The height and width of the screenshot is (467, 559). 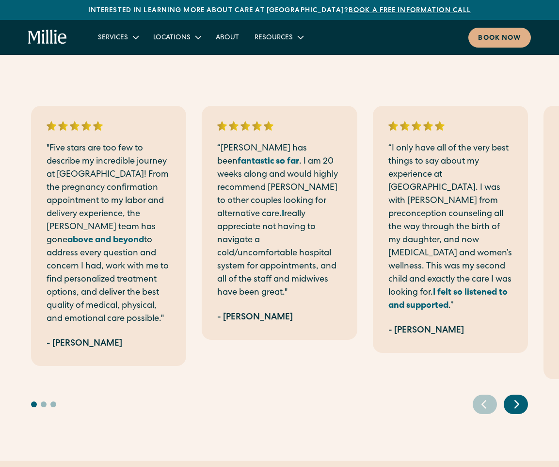 I want to click on a: home, so click(x=48, y=37).